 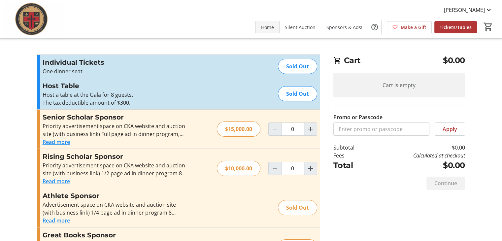 I want to click on span: $0.00, so click(x=453, y=60).